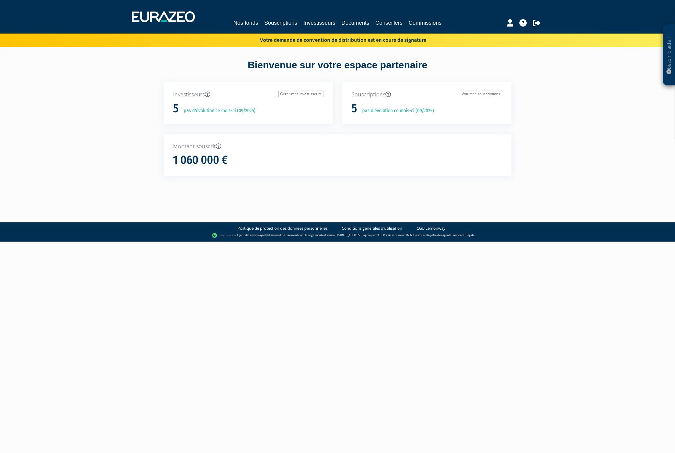  I want to click on a: Nos fonds, so click(246, 23).